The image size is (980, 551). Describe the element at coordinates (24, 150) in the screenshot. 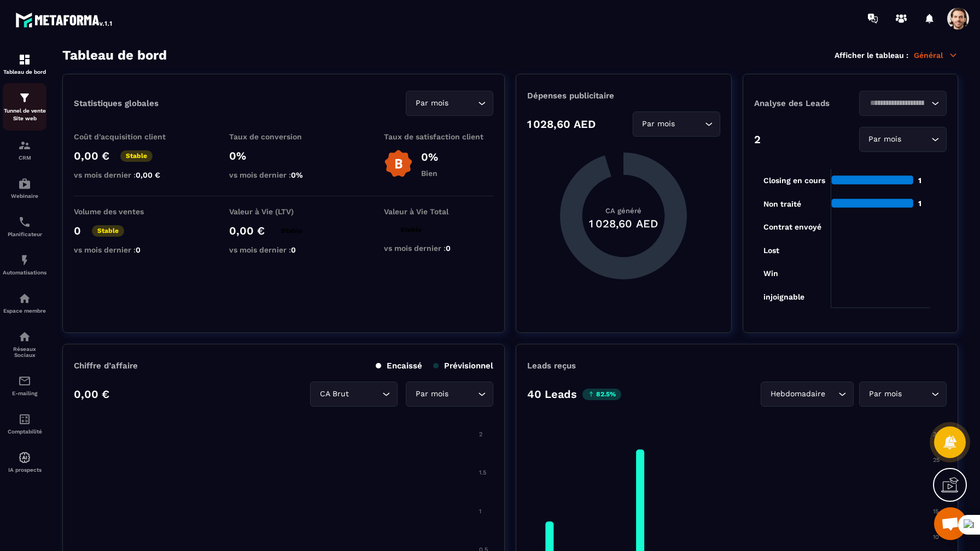

I see `a: formationformationCRM` at that location.